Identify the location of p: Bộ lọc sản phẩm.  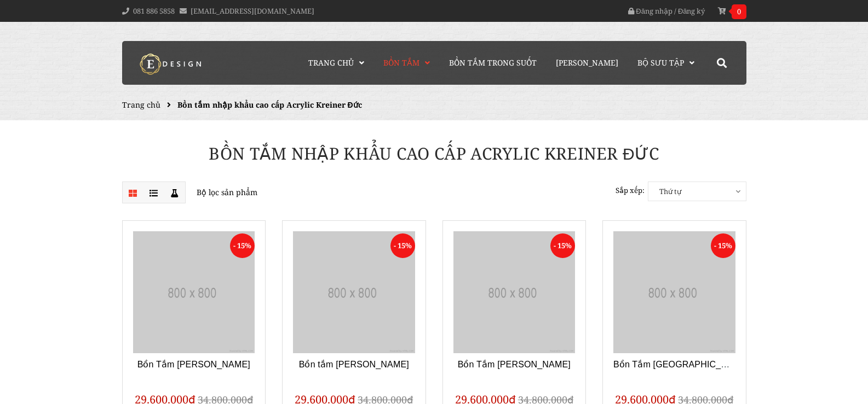
(273, 192).